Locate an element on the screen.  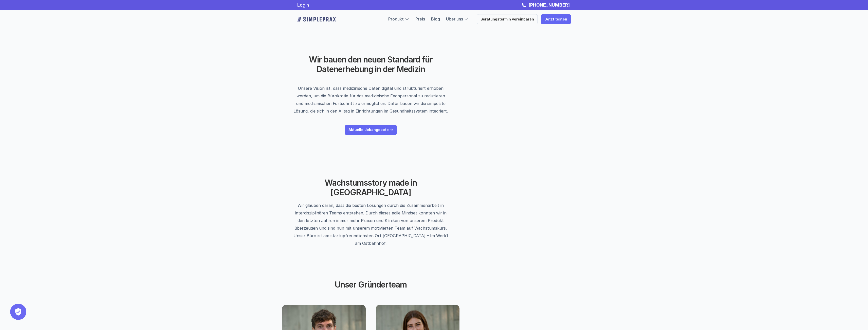
h2: Unser Gründerteam is located at coordinates (371, 285).